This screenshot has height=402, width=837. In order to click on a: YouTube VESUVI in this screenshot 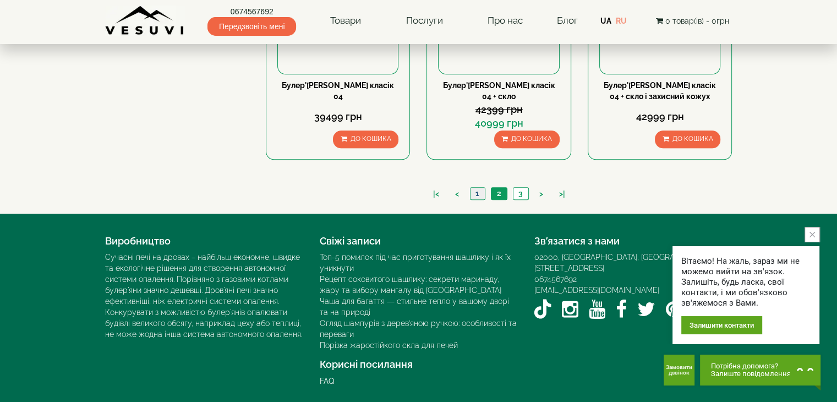, I will do `click(597, 309)`.